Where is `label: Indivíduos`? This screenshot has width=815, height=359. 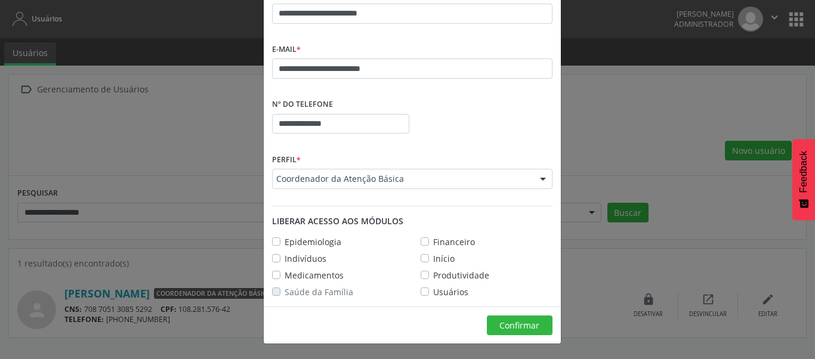
label: Indivíduos is located at coordinates (305, 258).